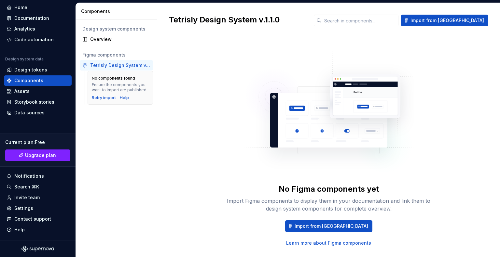 This screenshot has height=257, width=500. I want to click on div: Home, so click(21, 7).